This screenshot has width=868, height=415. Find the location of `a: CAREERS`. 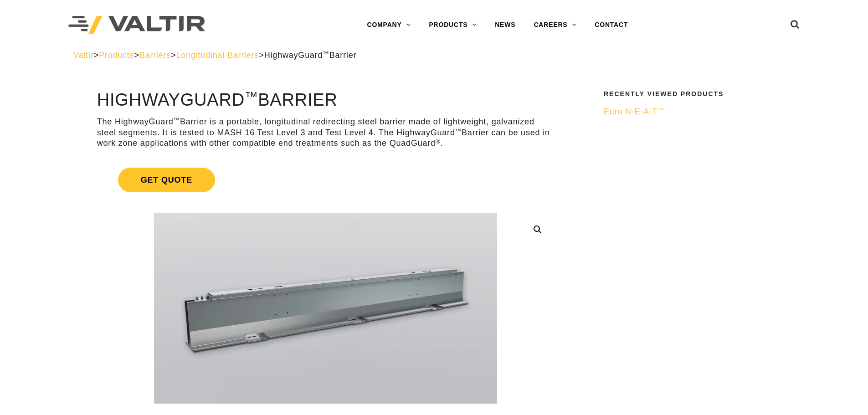

a: CAREERS is located at coordinates (555, 25).